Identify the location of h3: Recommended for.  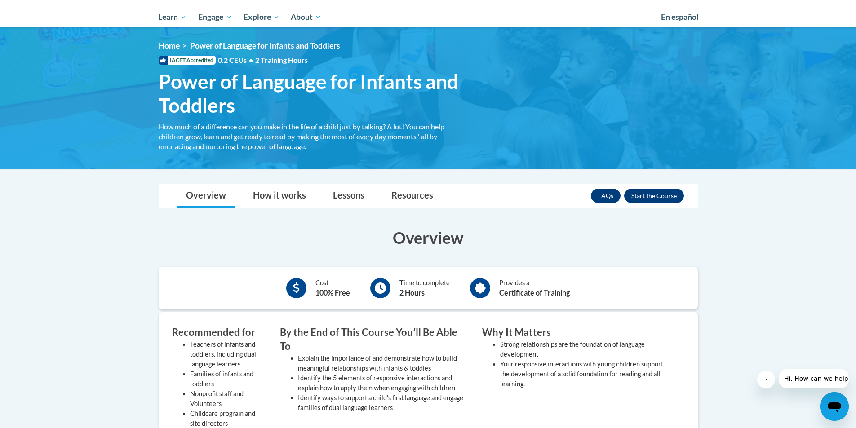
(219, 333).